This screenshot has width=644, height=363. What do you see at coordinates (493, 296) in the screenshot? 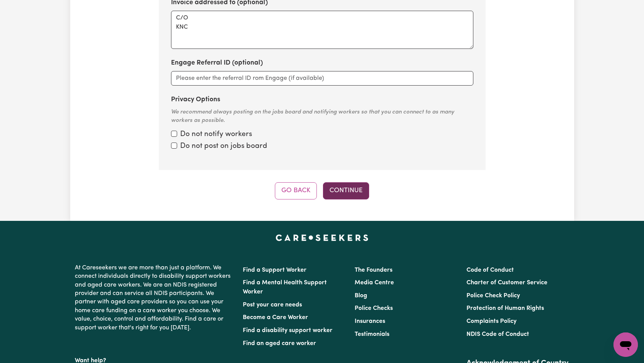
I see `a: Police Check Policy` at bounding box center [493, 296].